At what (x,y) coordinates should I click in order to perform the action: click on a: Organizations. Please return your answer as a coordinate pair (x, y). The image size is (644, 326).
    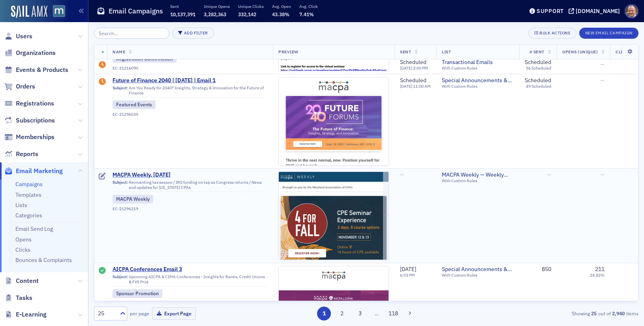
    Looking at the image, I should click on (30, 53).